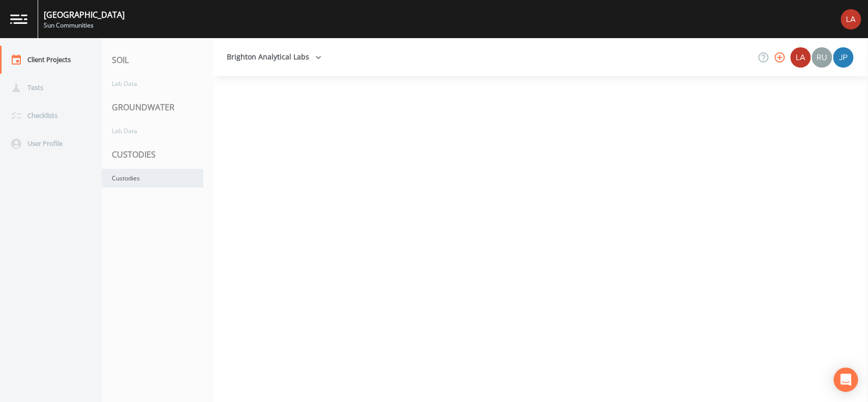 The height and width of the screenshot is (402, 868). What do you see at coordinates (158, 107) in the screenshot?
I see `div: GROUNDWATER` at bounding box center [158, 107].